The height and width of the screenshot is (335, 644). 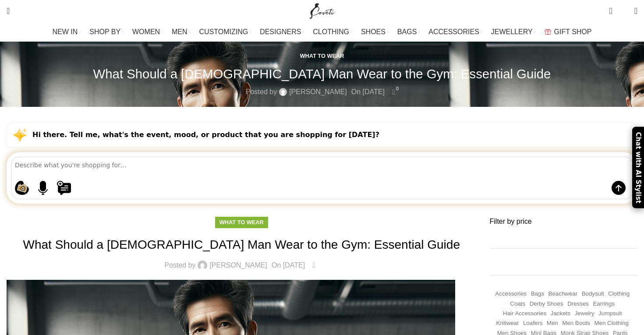 What do you see at coordinates (322, 32) in the screenshot?
I see `div: Main navigation` at bounding box center [322, 32].